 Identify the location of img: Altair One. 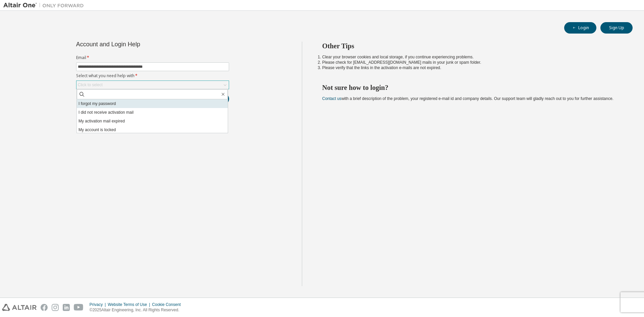
(45, 5).